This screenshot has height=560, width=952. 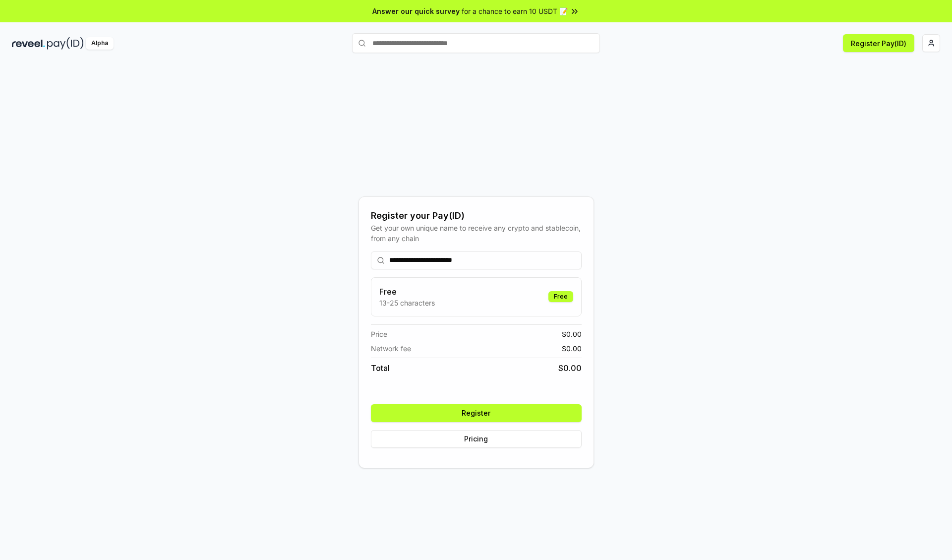 What do you see at coordinates (380, 368) in the screenshot?
I see `span: Total` at bounding box center [380, 368].